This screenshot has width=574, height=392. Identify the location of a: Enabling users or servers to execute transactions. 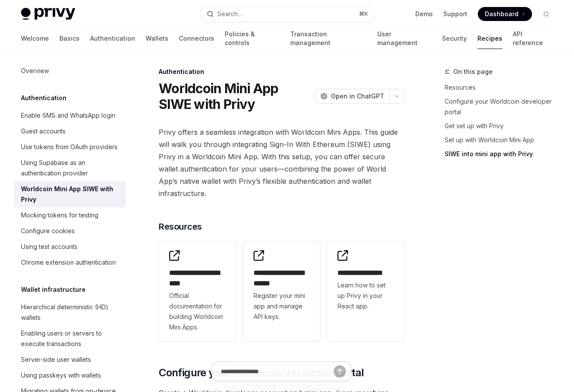
(70, 339).